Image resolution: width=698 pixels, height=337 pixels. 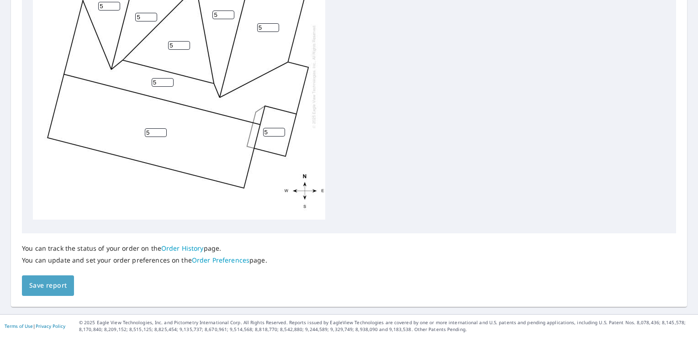 What do you see at coordinates (19, 326) in the screenshot?
I see `a: Terms of Use` at bounding box center [19, 326].